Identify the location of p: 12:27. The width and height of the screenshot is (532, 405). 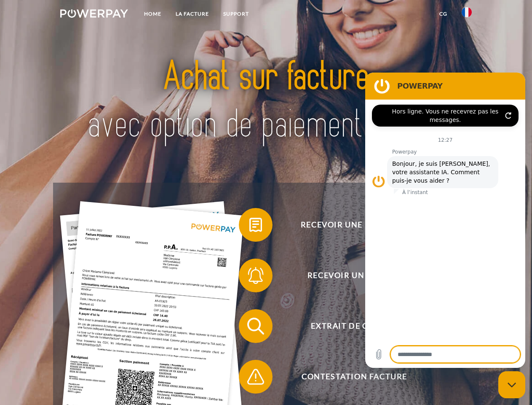
(80, 67).